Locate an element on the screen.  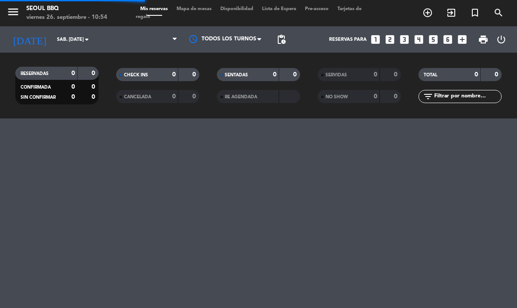
span: BUSCAR is located at coordinates (499, 13).